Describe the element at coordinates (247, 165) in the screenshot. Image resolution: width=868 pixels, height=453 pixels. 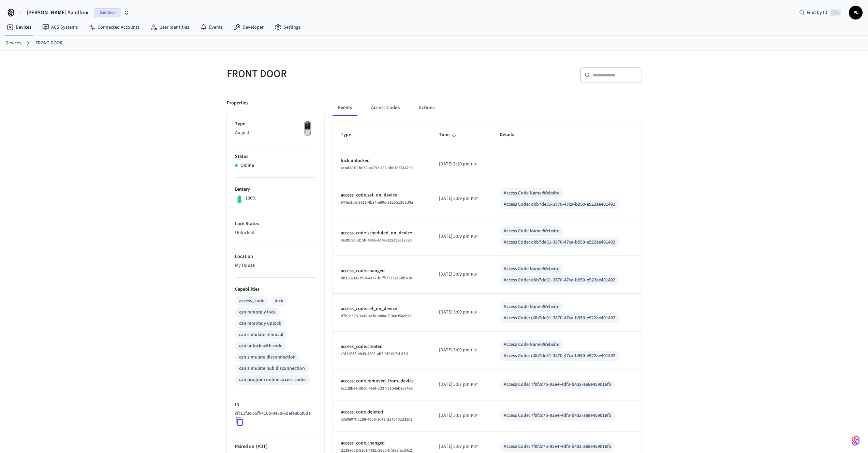
I see `p: Online` at that location.